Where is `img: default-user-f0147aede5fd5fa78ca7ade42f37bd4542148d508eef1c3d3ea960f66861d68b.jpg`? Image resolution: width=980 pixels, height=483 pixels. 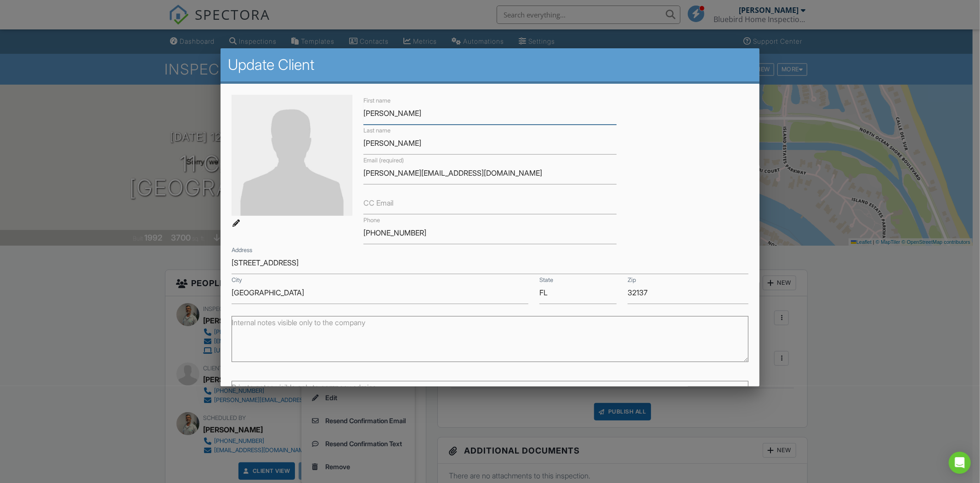 img: default-user-f0147aede5fd5fa78ca7ade42f37bd4542148d508eef1c3d3ea960f66861d68b.jpg is located at coordinates (292, 155).